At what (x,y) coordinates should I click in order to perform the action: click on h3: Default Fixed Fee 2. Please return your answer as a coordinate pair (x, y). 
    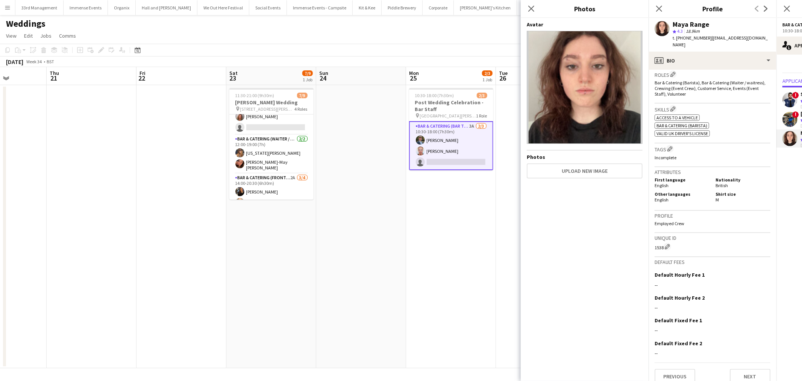
    Looking at the image, I should click on (678, 343).